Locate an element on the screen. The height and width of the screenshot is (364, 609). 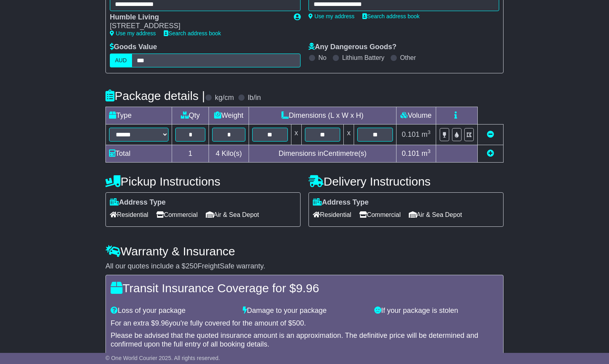
span: 250 is located at coordinates (192, 266).